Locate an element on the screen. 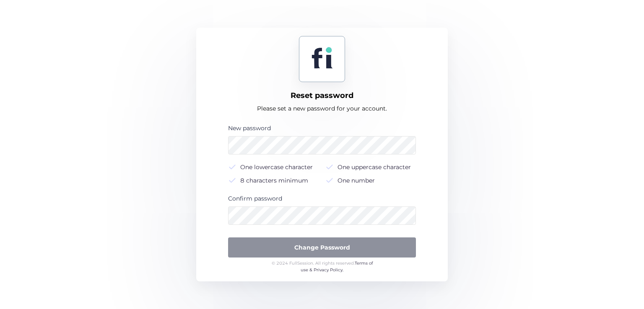 The width and height of the screenshot is (644, 309). div: One number is located at coordinates (356, 180).